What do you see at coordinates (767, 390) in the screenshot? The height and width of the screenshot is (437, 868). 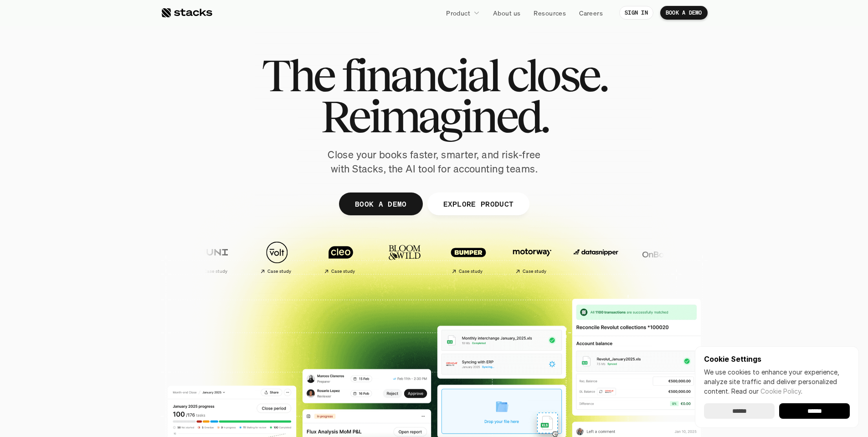 I see `span: Read our .` at bounding box center [767, 390].